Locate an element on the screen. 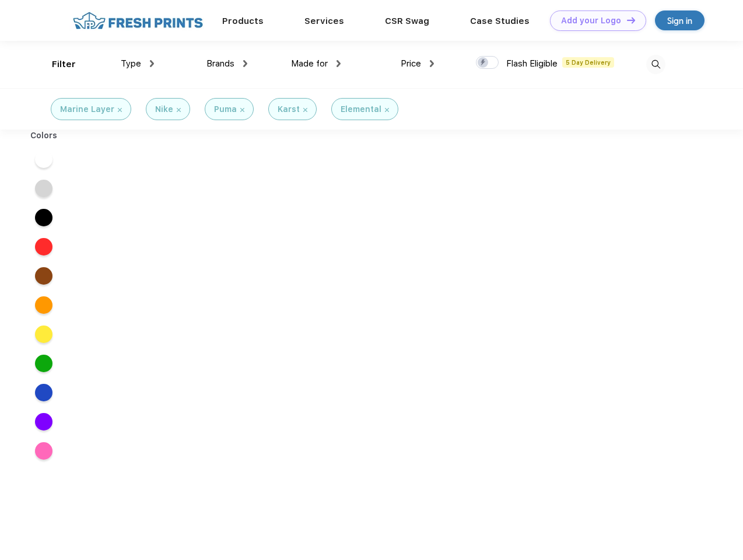  div: Add your Logo is located at coordinates (591, 20).